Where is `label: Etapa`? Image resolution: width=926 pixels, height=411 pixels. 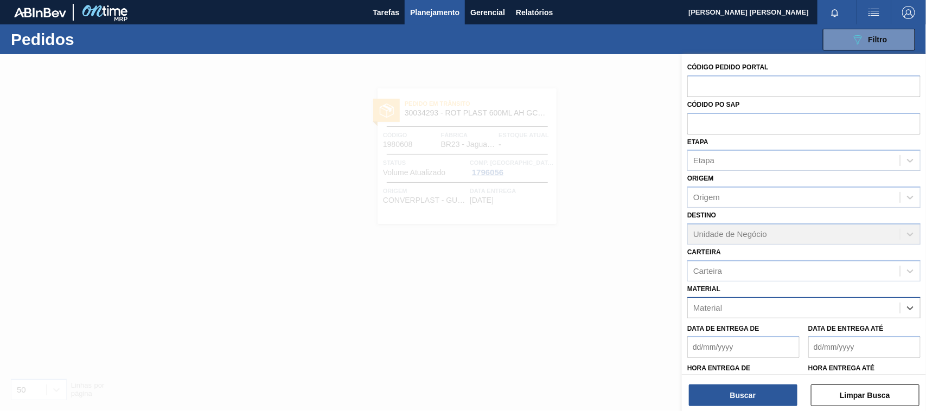 label: Etapa is located at coordinates (698, 142).